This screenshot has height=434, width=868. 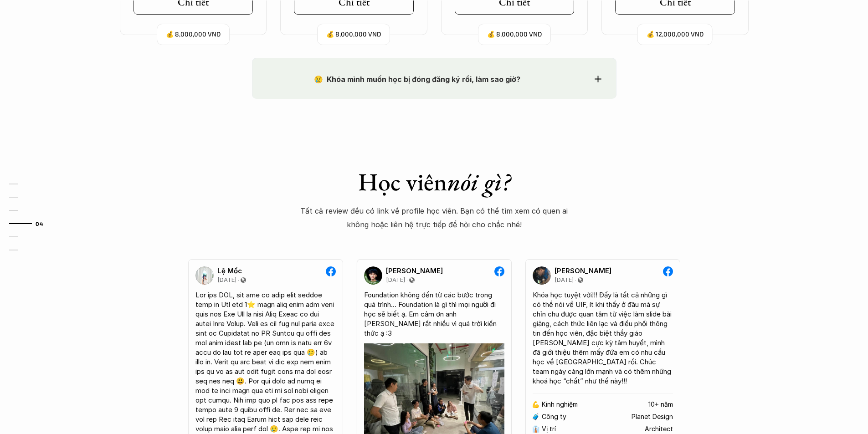 What do you see at coordinates (554, 417) in the screenshot?
I see `p: Công ty` at bounding box center [554, 417].